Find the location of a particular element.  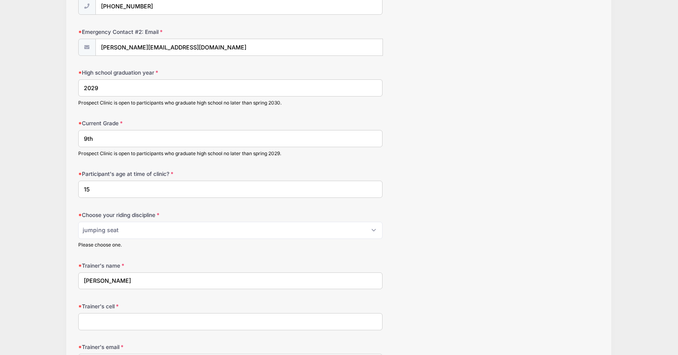

div: Prospect Clinic is open to participants who graduate high school no later than spring 2029. is located at coordinates (230, 154).